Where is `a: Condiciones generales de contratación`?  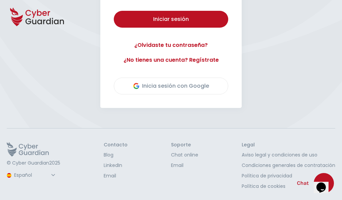 a: Condiciones generales de contratación is located at coordinates (289, 165).